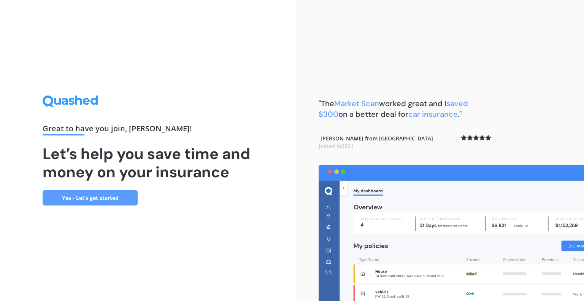 Image resolution: width=584 pixels, height=301 pixels. What do you see at coordinates (90, 198) in the screenshot?
I see `a: Yes - Let’s get started` at bounding box center [90, 198].